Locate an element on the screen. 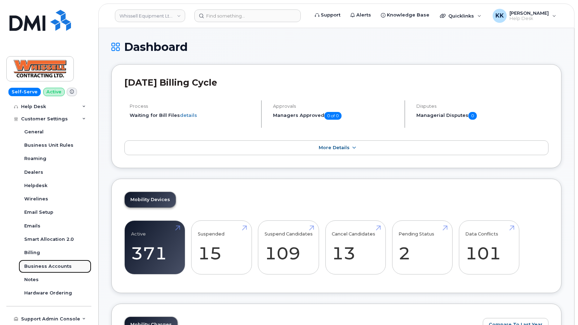 Image resolution: width=578 pixels, height=325 pixels. h5: Managers Approved is located at coordinates (336, 116).